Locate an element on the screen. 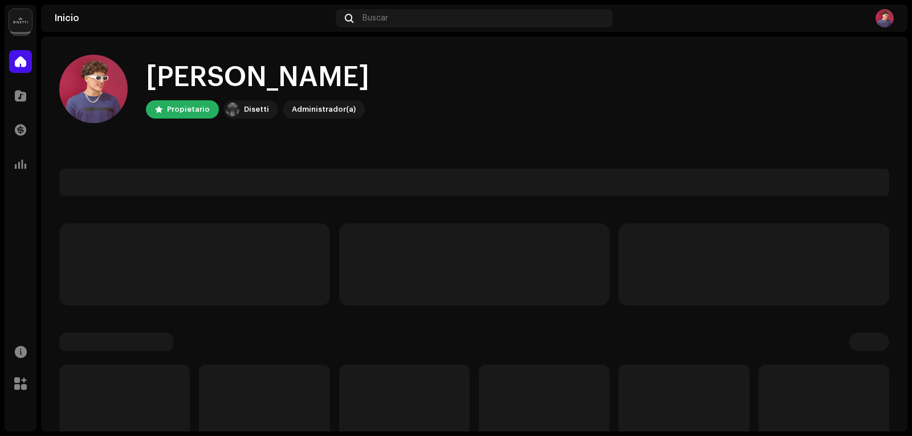 This screenshot has height=436, width=912. div: Propietario is located at coordinates (188, 109).